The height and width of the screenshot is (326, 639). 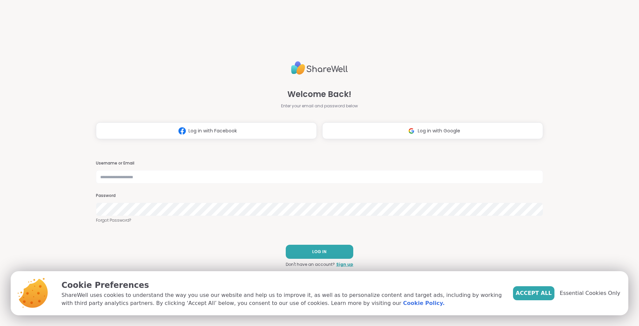 I want to click on h3: Password, so click(x=319, y=195).